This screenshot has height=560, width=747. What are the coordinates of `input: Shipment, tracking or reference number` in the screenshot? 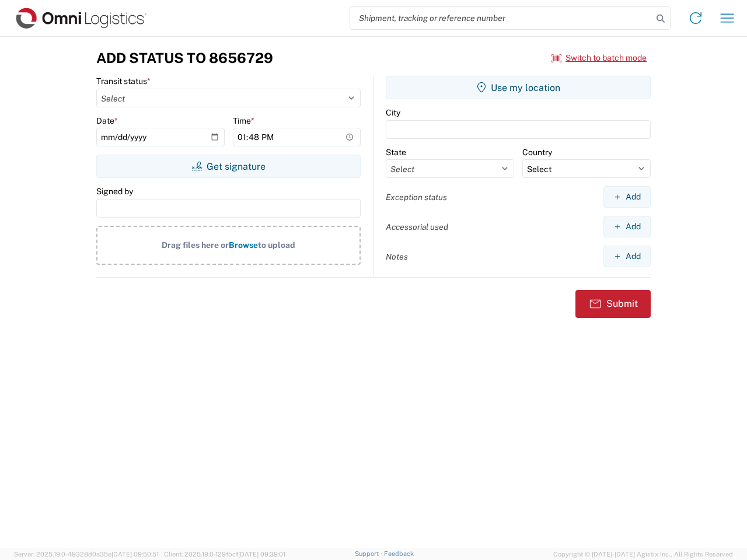 It's located at (501, 18).